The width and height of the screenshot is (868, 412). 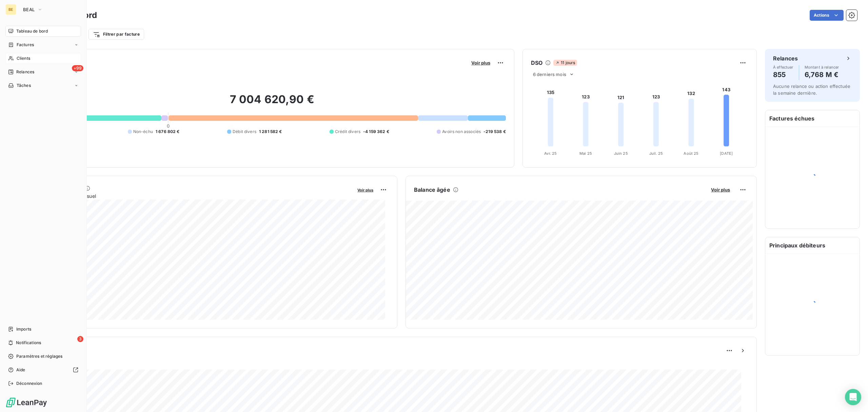 What do you see at coordinates (565, 63) in the screenshot?
I see `span: 11 jours` at bounding box center [565, 63].